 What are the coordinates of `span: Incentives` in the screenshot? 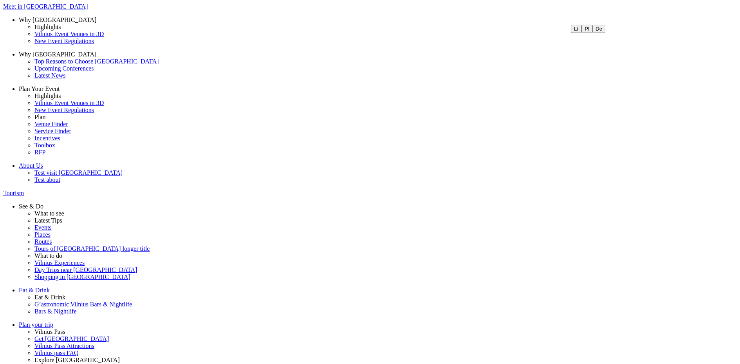 It's located at (47, 138).